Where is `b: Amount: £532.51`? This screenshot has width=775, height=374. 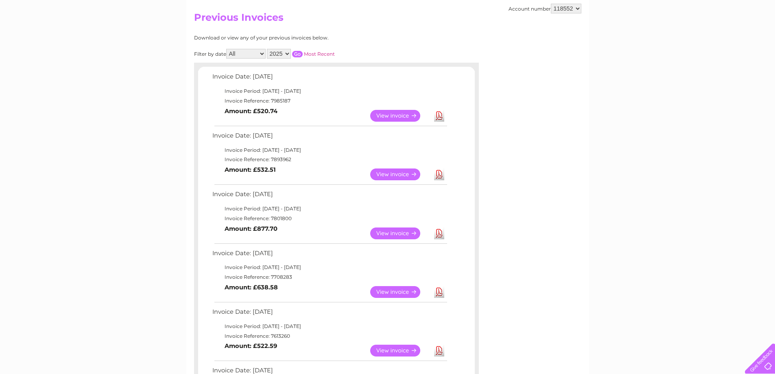
b: Amount: £532.51 is located at coordinates (250, 170).